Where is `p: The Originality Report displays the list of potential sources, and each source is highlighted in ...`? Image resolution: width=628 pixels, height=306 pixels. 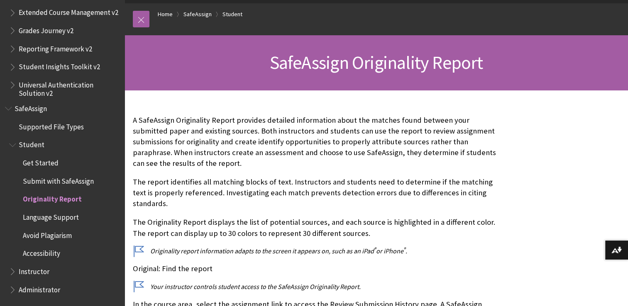 p: The Originality Report displays the list of potential sources, and each source is highlighted in ... is located at coordinates (314, 228).